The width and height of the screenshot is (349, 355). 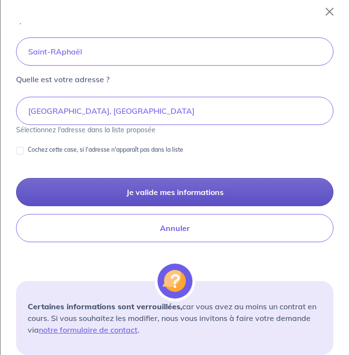 What do you see at coordinates (106, 150) in the screenshot?
I see `p: Cochez cette case, si l'adresse n'apparaît pas dans la liste` at bounding box center [106, 150].